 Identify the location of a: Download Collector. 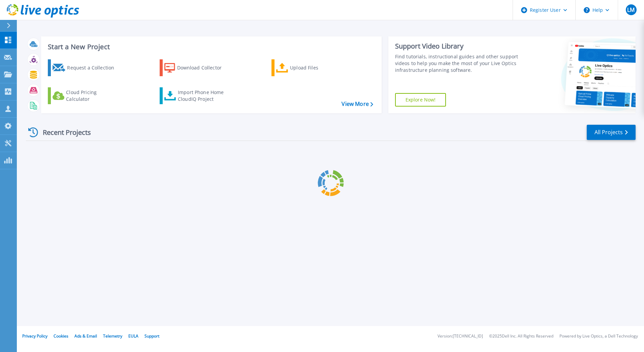
(197, 68).